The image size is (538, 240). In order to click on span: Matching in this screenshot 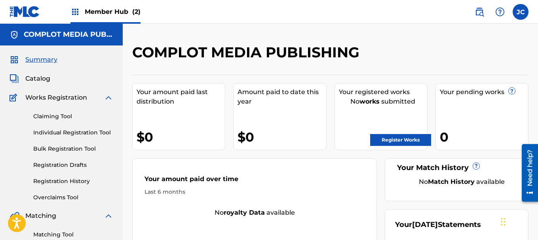, I will do `click(41, 216)`.